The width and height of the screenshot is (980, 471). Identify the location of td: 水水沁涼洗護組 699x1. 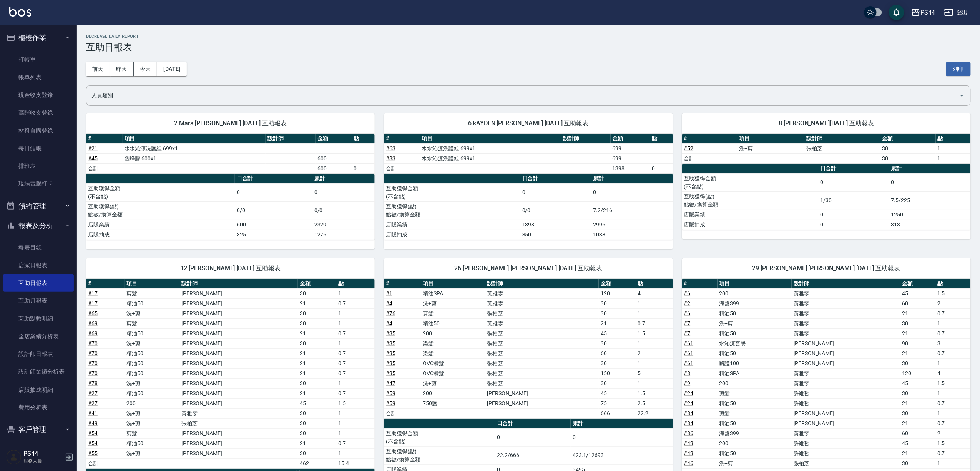
(491, 159).